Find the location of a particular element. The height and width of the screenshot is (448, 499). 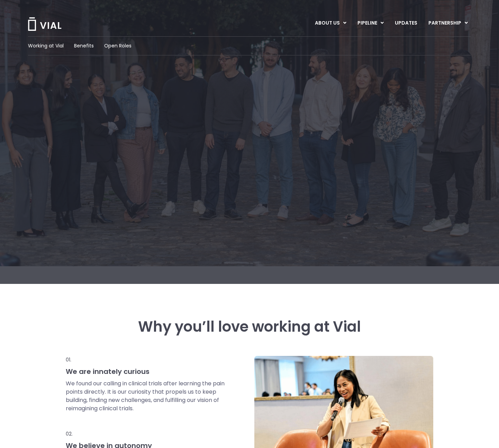

p: 02. is located at coordinates (146, 434).